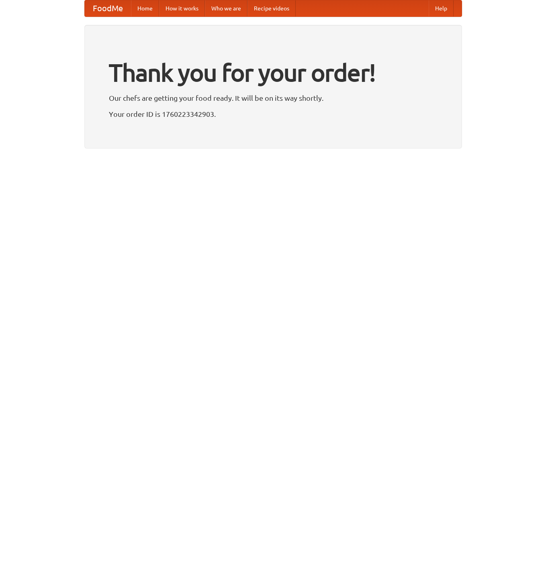 The image size is (546, 568). Describe the element at coordinates (226, 8) in the screenshot. I see `a: Who we are` at that location.